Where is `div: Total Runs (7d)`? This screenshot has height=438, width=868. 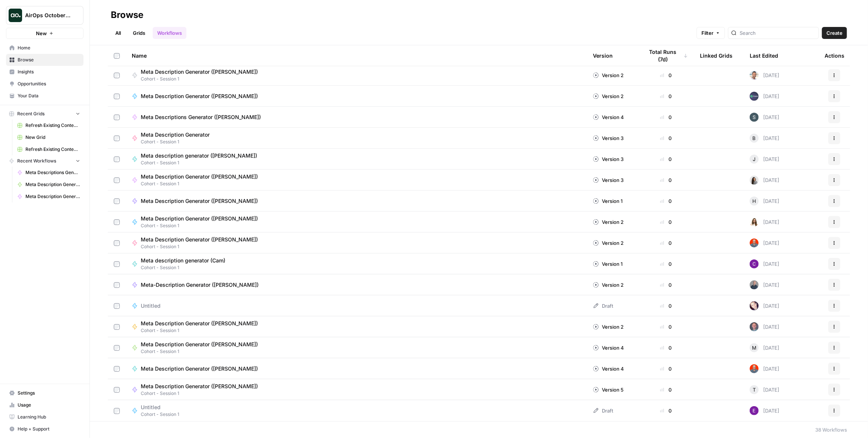
div: Total Runs (7d) is located at coordinates (666, 56).